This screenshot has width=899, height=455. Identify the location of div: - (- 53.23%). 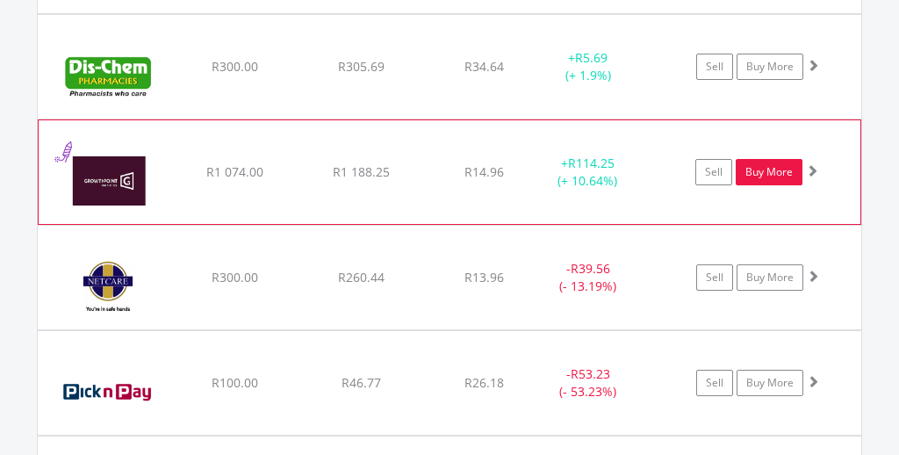
(588, 383).